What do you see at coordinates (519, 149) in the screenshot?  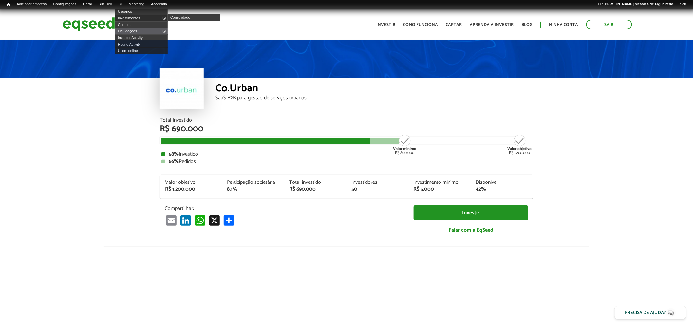 I see `strong: Valor objetivo` at bounding box center [519, 149].